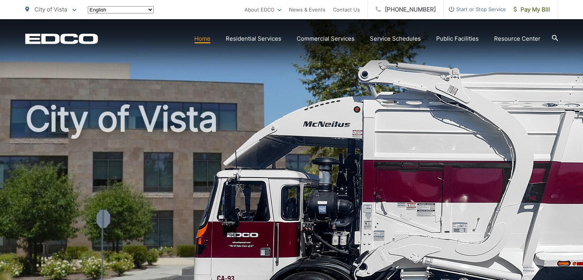 This screenshot has width=583, height=280. What do you see at coordinates (457, 39) in the screenshot?
I see `a: Public Facilities` at bounding box center [457, 39].